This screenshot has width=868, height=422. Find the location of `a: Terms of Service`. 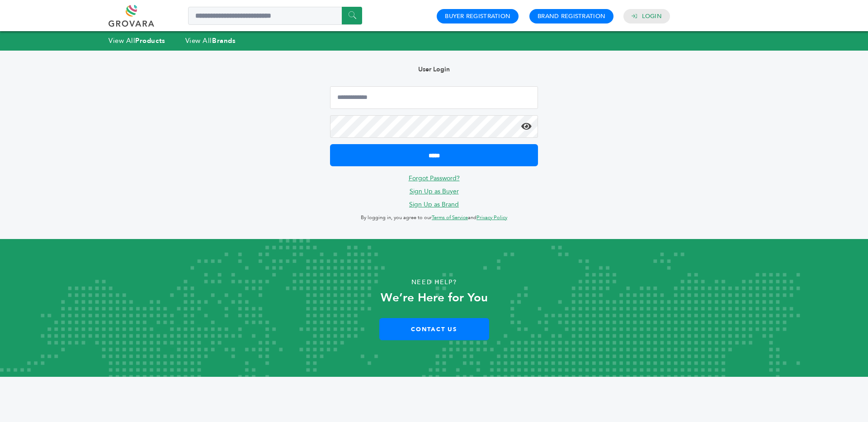

a: Terms of Service is located at coordinates (450, 218).